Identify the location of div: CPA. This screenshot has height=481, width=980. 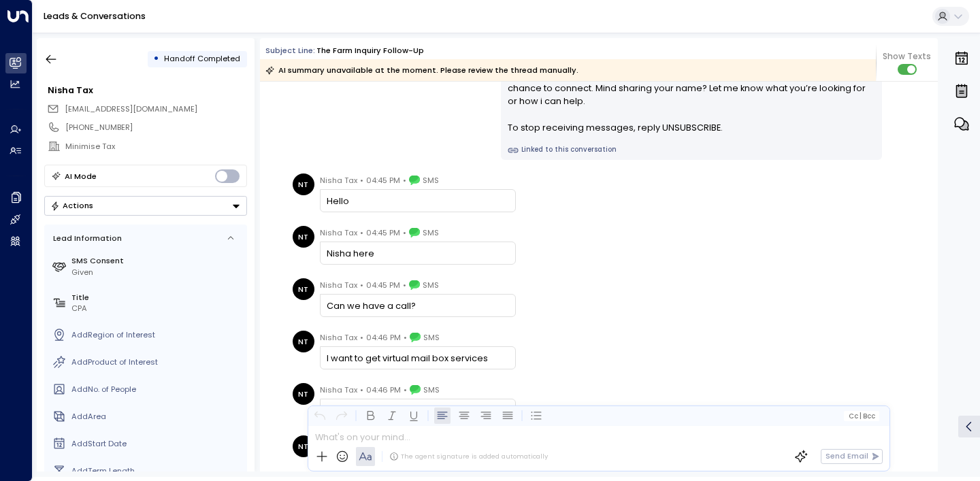
(156, 308).